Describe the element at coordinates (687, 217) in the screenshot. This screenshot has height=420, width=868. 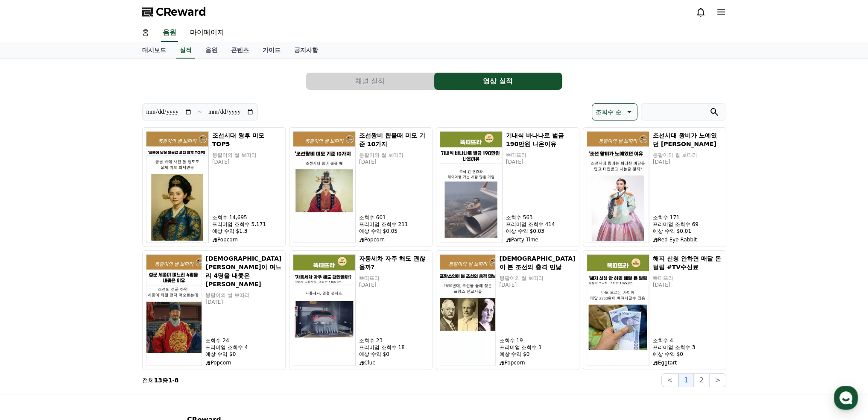
I see `p: 조회수 171` at that location.